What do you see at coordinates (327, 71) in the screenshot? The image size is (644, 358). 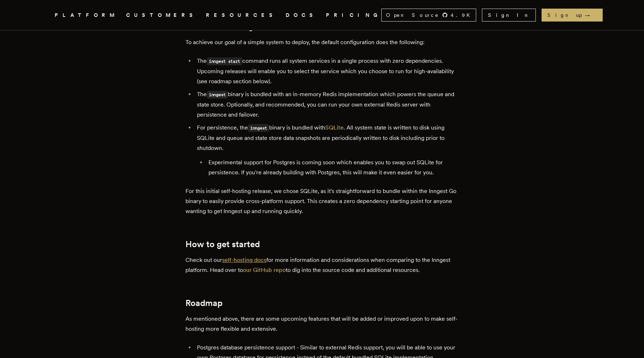 I see `li: The command runs all system services in a single process with zero dependencies. Upcoming release...` at bounding box center [327, 71].